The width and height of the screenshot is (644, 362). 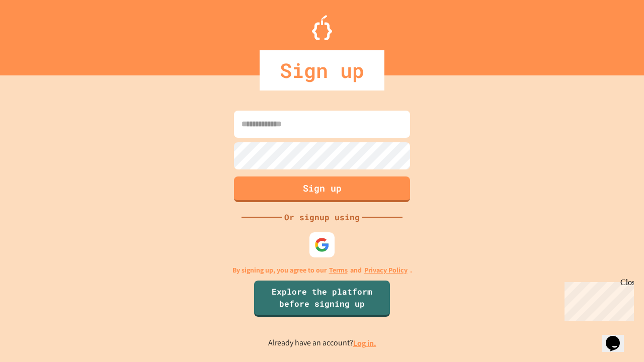 What do you see at coordinates (322, 28) in the screenshot?
I see `img: Logo.svg` at bounding box center [322, 28].